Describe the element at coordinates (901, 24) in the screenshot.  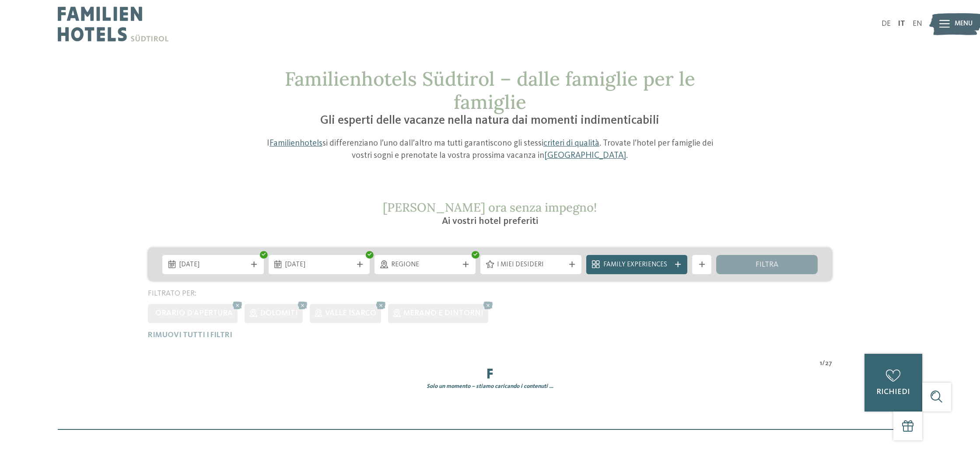
I see `a: IT` at that location.